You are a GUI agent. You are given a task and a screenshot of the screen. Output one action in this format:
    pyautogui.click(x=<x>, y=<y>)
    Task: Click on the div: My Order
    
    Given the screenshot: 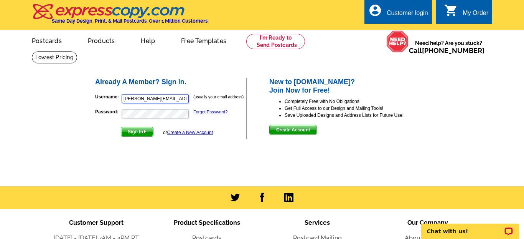 What is the action you would take?
    pyautogui.click(x=476, y=15)
    